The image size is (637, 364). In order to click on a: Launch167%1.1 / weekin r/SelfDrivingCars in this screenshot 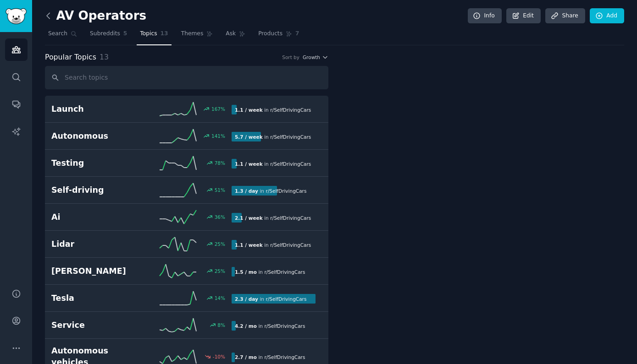, I will do `click(186, 109)`.